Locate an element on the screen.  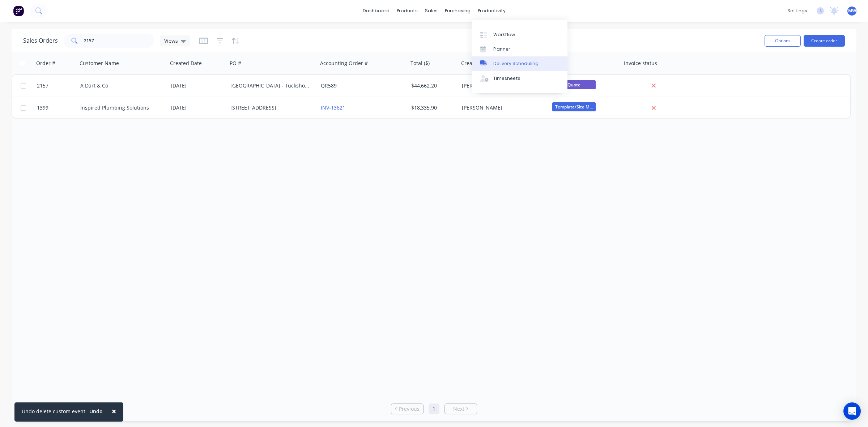
span: Quote is located at coordinates (574, 84).